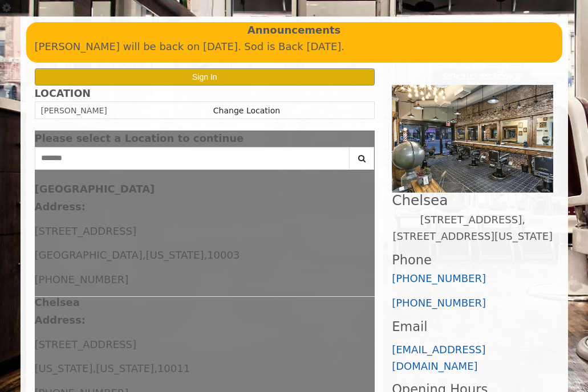 This screenshot has height=392, width=588. What do you see at coordinates (139, 138) in the screenshot?
I see `span: Please select a Location to continue` at bounding box center [139, 138].